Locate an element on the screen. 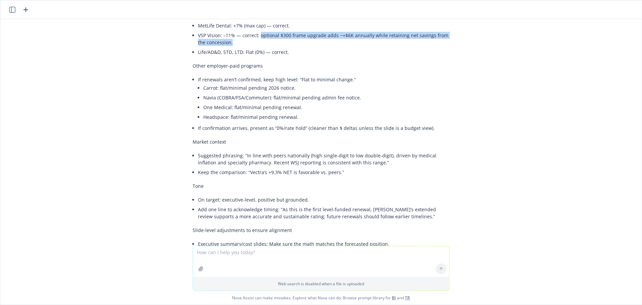 Image resolution: width=642 pixels, height=305 pixels. p: Slide-level adjustments to ensure alignment is located at coordinates (321, 230).